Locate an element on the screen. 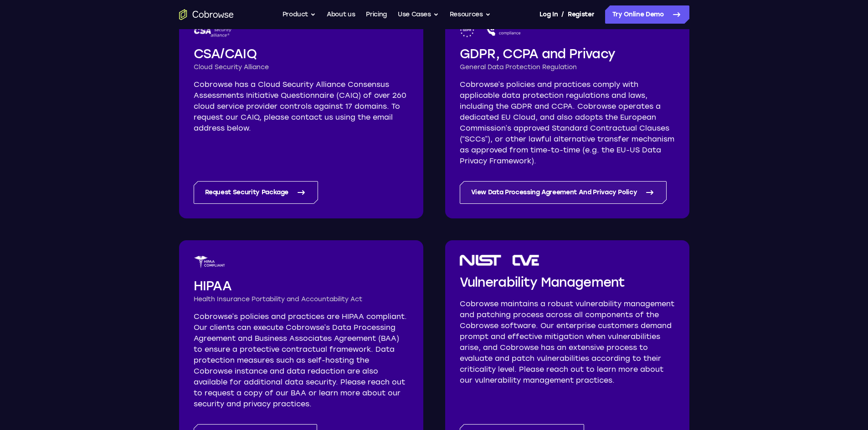 Image resolution: width=868 pixels, height=430 pixels. a: Go to the home page is located at coordinates (207, 15).